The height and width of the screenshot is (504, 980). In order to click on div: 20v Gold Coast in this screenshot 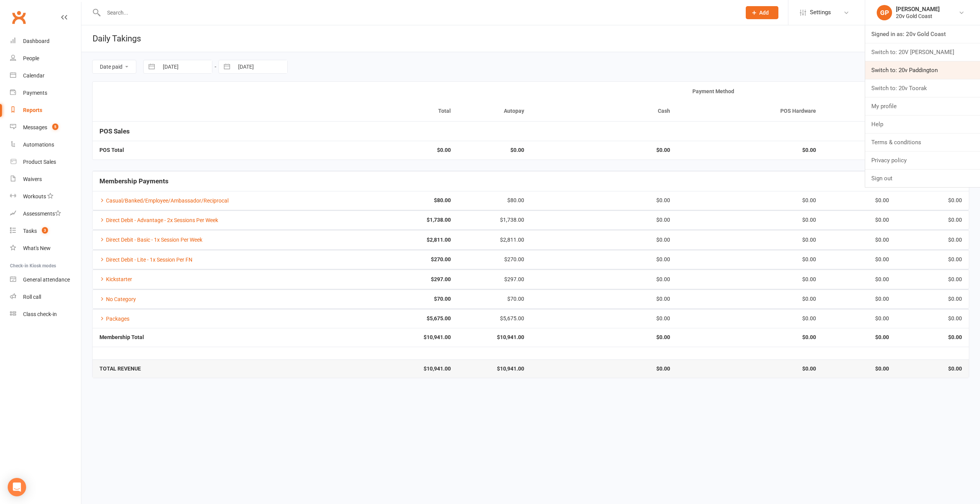, I will do `click(918, 16)`.